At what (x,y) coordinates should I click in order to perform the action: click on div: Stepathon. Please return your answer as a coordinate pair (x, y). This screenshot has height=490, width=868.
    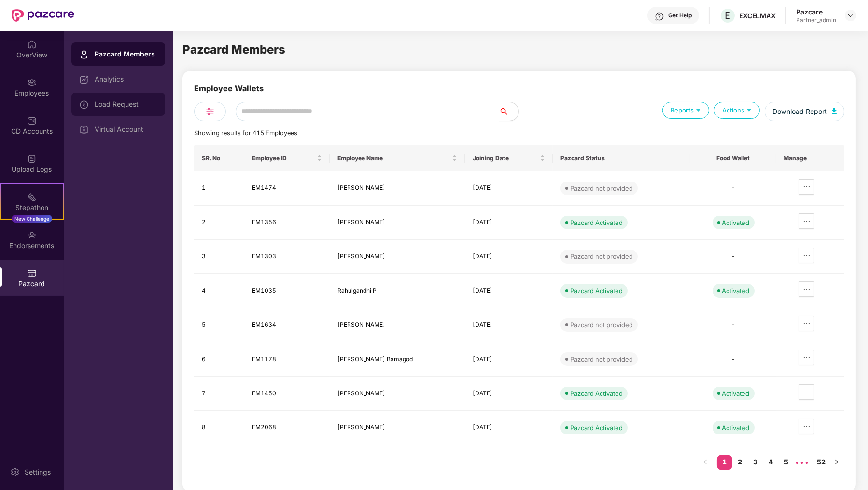
    Looking at the image, I should click on (32, 208).